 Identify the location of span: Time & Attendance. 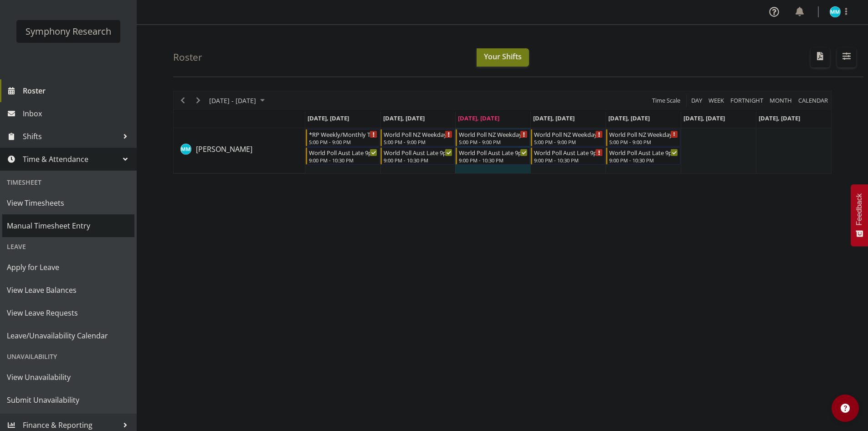
(71, 159).